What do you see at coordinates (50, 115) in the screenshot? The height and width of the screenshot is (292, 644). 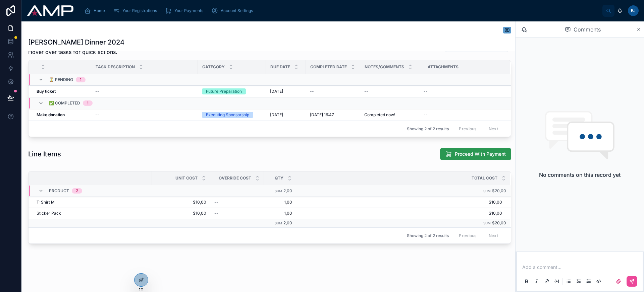 I see `strong: Make donation` at bounding box center [50, 115].